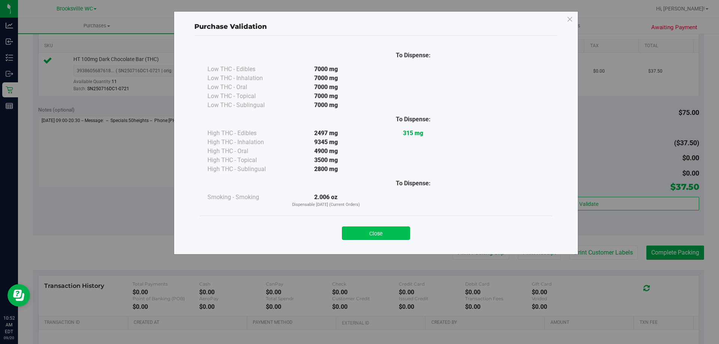  Describe the element at coordinates (326, 200) in the screenshot. I see `div: 2.006 oz` at that location.